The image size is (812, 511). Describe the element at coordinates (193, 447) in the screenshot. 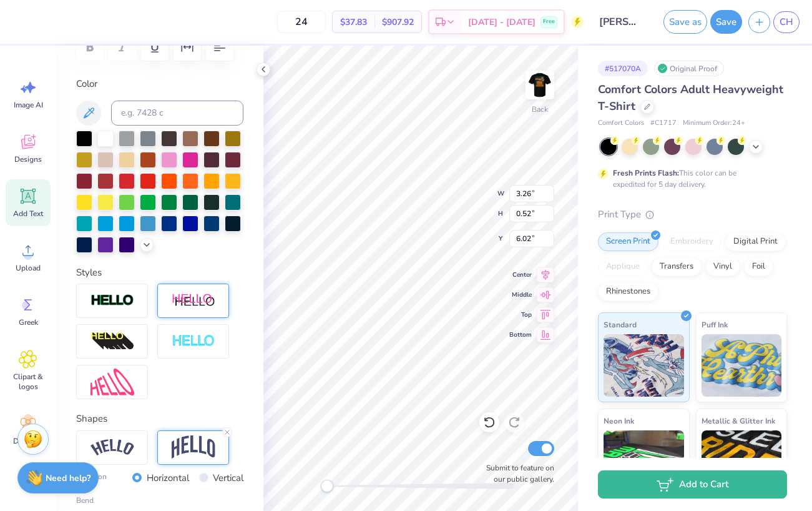

I see `img: Arch` at that location.